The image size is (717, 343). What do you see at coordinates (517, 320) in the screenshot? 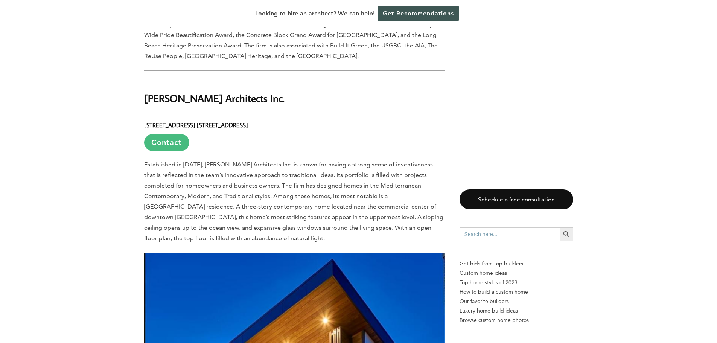
I see `p: Browse custom home photos` at bounding box center [517, 320].